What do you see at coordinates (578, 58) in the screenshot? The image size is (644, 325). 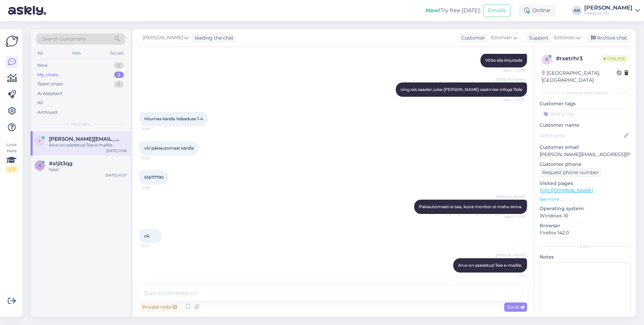 I see `div: # rxetrhr3` at bounding box center [578, 58].